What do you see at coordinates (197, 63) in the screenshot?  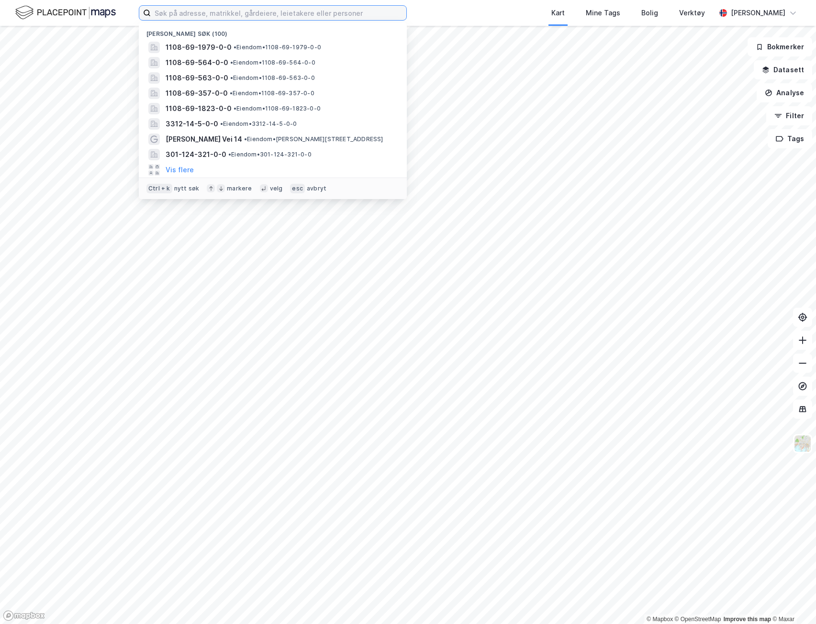 I see `span: 1108-69-564-0-0` at bounding box center [197, 63].